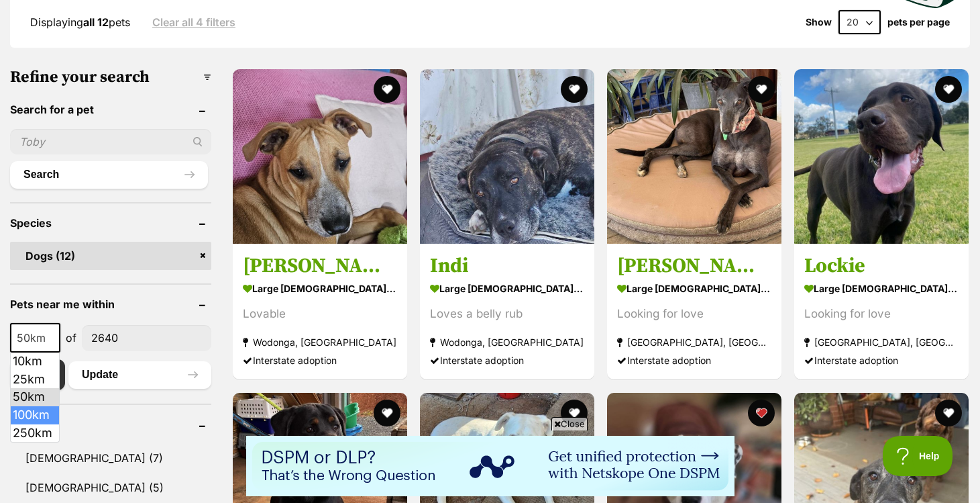 Image resolution: width=980 pixels, height=503 pixels. What do you see at coordinates (111, 109) in the screenshot?
I see `header: Search for a pet` at bounding box center [111, 109].